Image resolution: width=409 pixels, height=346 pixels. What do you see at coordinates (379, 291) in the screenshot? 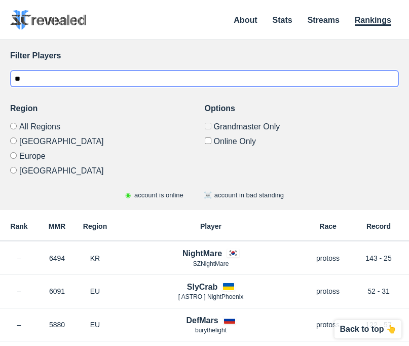
I see `p: 52 - 31` at bounding box center [379, 291].